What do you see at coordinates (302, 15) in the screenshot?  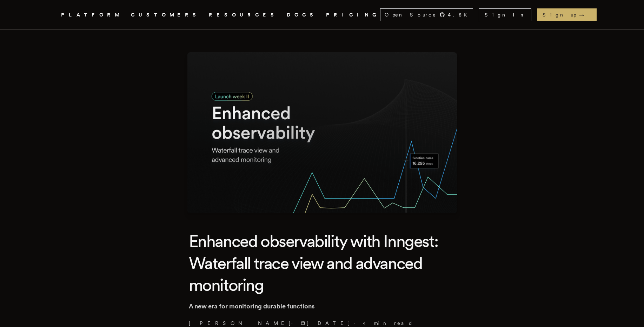 I see `a: DOCS` at bounding box center [302, 15].